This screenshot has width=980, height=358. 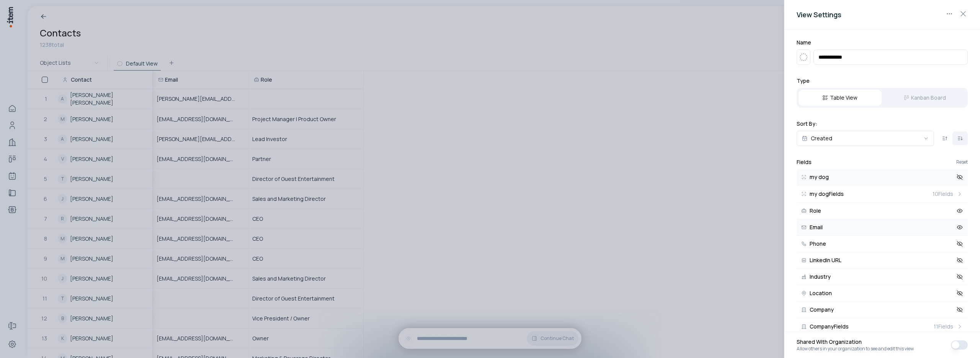 I want to click on button: Reset, so click(x=962, y=162).